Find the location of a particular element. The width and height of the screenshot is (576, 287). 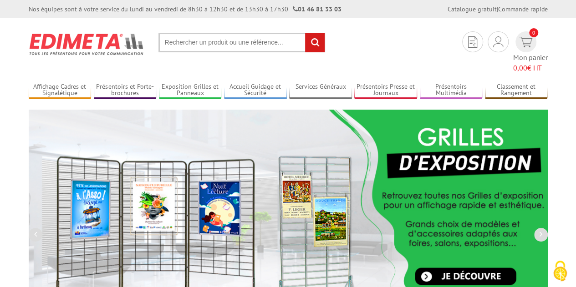

a: devis rapide 0 Mon panier 0,00€ HT is located at coordinates (530, 52).